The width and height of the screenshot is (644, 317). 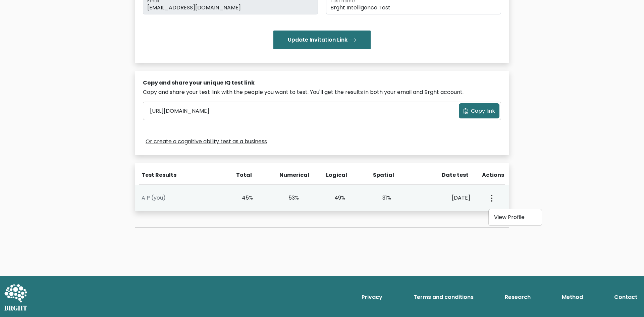 What do you see at coordinates (206, 142) in the screenshot?
I see `a: Or create a cognitive ability test as a business` at bounding box center [206, 142].